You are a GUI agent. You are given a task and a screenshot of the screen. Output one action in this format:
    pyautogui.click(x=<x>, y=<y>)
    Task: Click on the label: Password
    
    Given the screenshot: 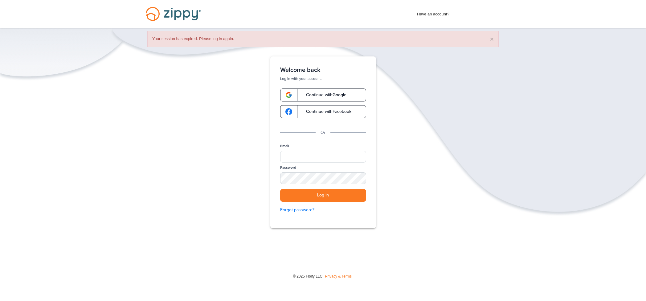 What is the action you would take?
    pyautogui.click(x=288, y=167)
    